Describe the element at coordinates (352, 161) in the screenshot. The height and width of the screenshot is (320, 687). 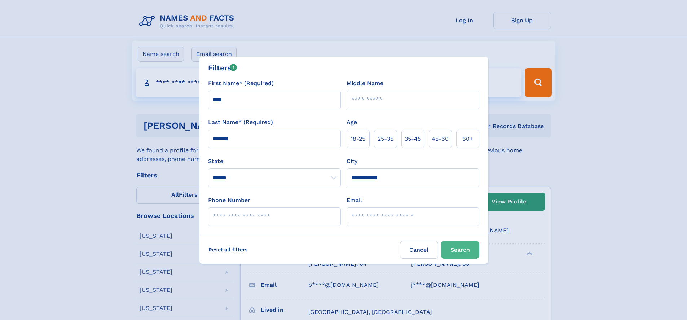
I see `label: City` at that location.